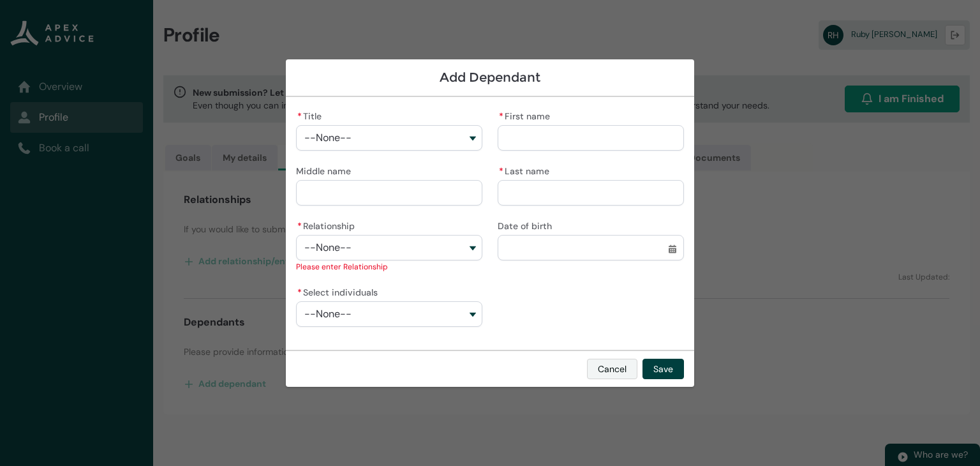  I want to click on button: Select individuals, so click(389, 314).